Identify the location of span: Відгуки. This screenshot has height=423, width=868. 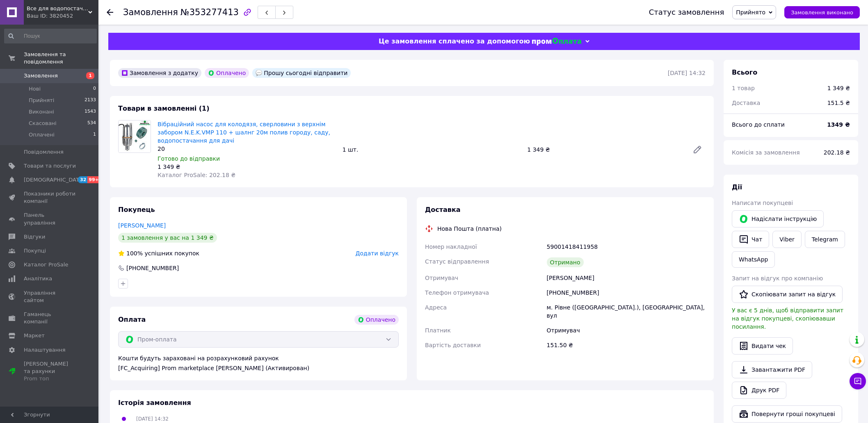
(34, 237).